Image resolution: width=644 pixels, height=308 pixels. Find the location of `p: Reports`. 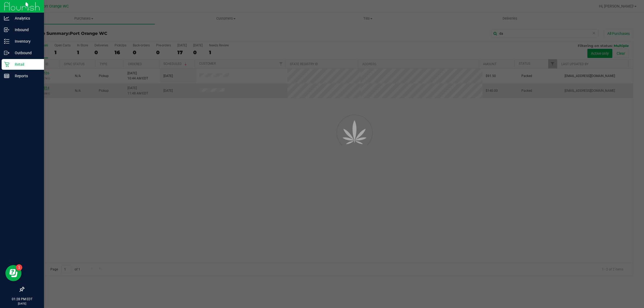

p: Reports is located at coordinates (26, 76).